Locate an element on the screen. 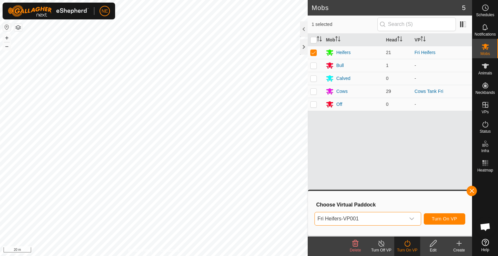 The image size is (498, 256). a: Contact Us is located at coordinates (169, 251).